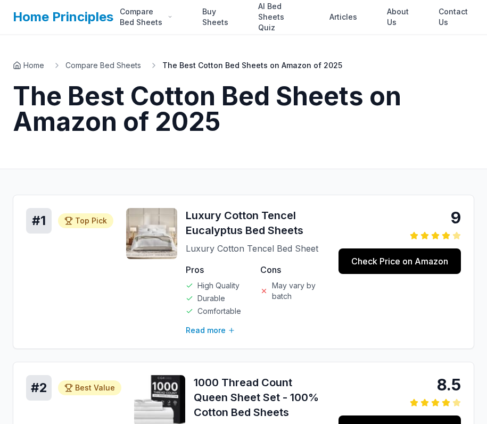 Image resolution: width=487 pixels, height=424 pixels. I want to click on li: May vary by batch, so click(293, 291).